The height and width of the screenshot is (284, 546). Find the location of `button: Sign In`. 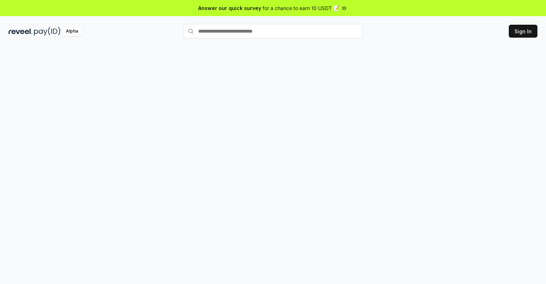

button: Sign In is located at coordinates (523, 31).